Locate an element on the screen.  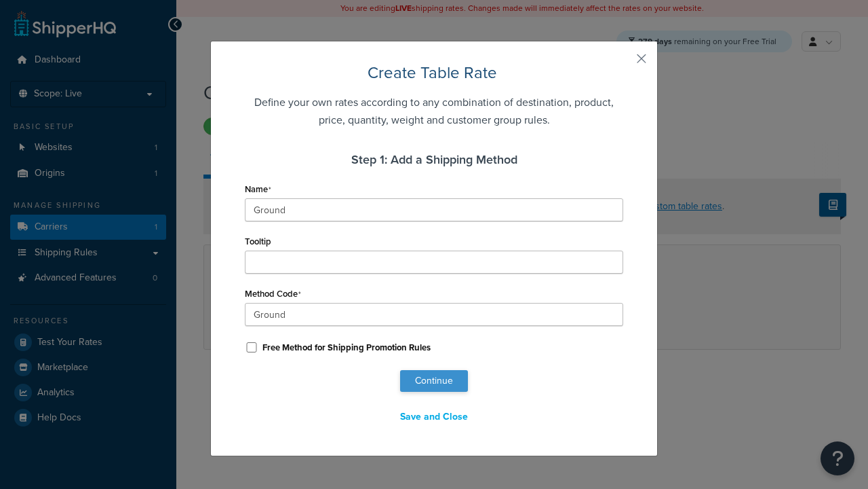
label: Free Method for Shipping Promotion Rules is located at coordinates (347, 348).